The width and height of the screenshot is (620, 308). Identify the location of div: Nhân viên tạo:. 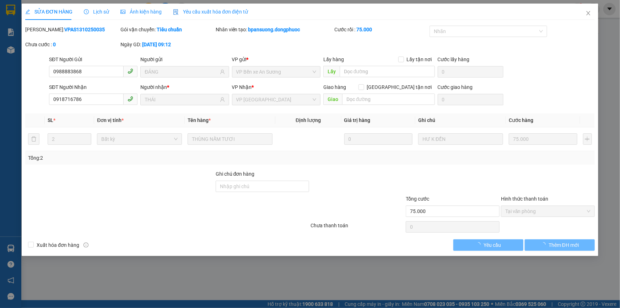
(274, 29).